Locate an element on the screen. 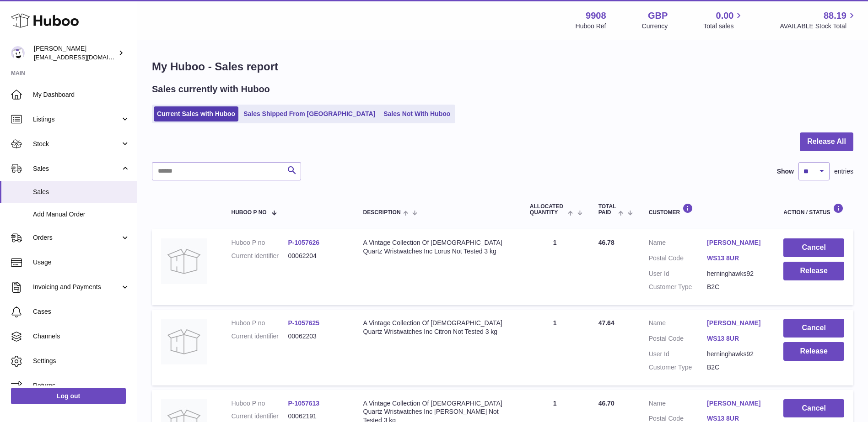  dd: 00062203 is located at coordinates (317, 337).